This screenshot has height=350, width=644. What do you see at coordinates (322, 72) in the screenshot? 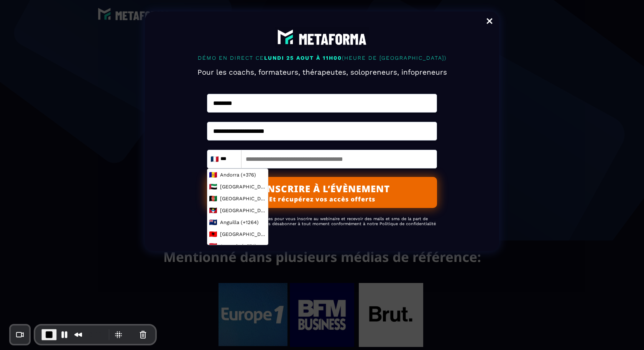
I see `h2: Pour les coachs, formateurs, thérapeutes, solopreneurs, infopreneurs` at bounding box center [322, 72].